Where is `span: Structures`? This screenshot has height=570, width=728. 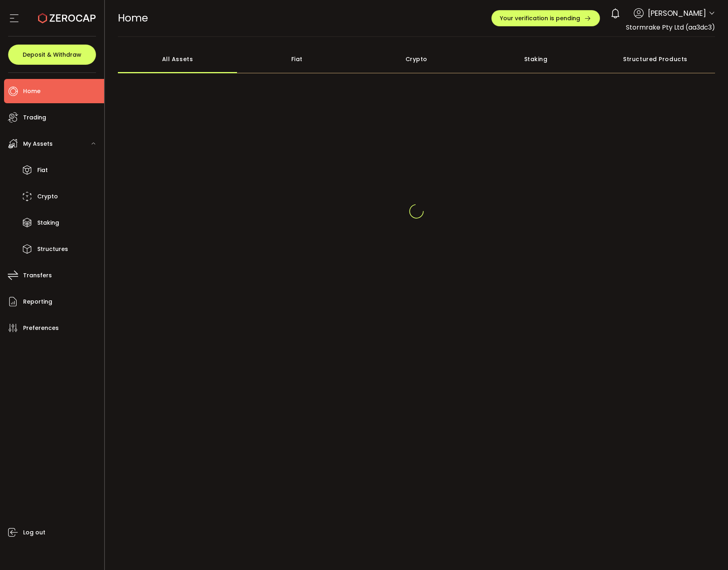
span: Structures is located at coordinates (53, 249).